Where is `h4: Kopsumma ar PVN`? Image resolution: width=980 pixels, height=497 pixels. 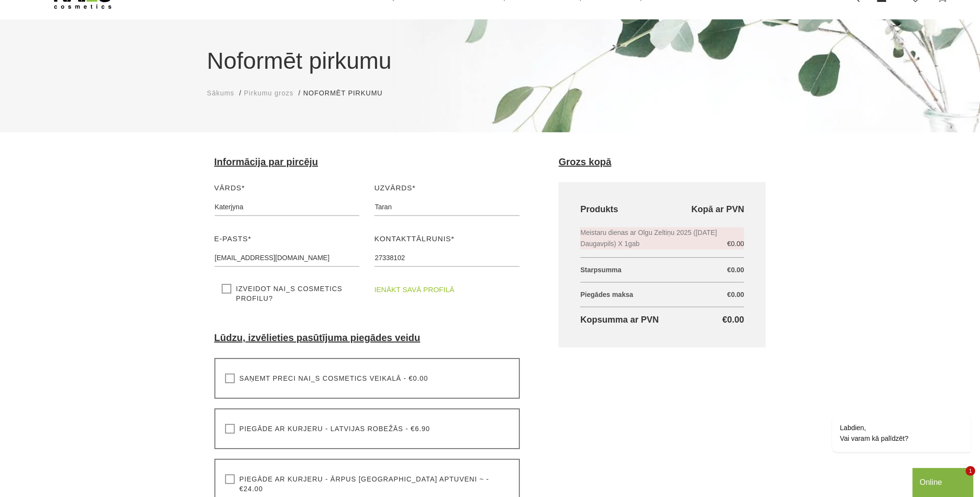
h4: Kopsumma ar PVN is located at coordinates (662, 320).